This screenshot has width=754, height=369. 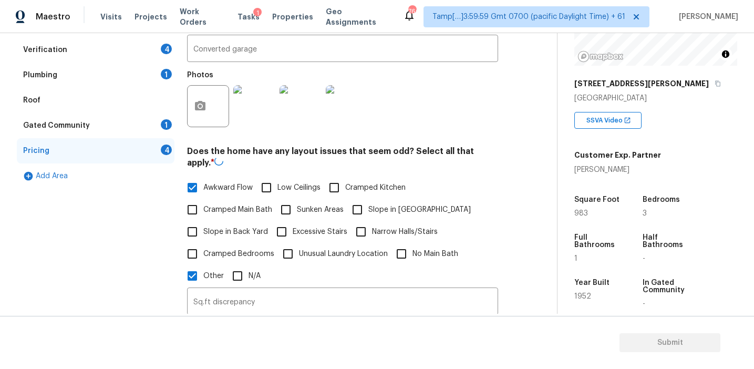 What do you see at coordinates (151, 17) in the screenshot?
I see `span: Projects` at bounding box center [151, 17].